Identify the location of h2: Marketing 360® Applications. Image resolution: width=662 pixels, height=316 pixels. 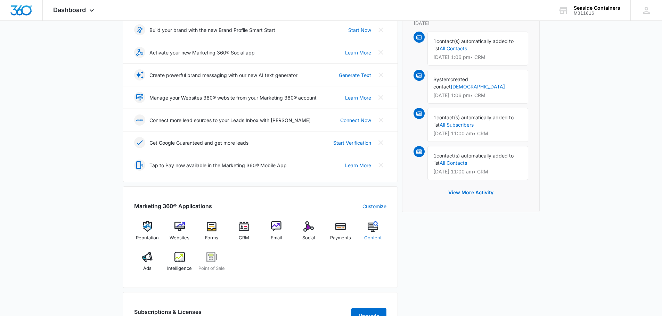
(173, 206).